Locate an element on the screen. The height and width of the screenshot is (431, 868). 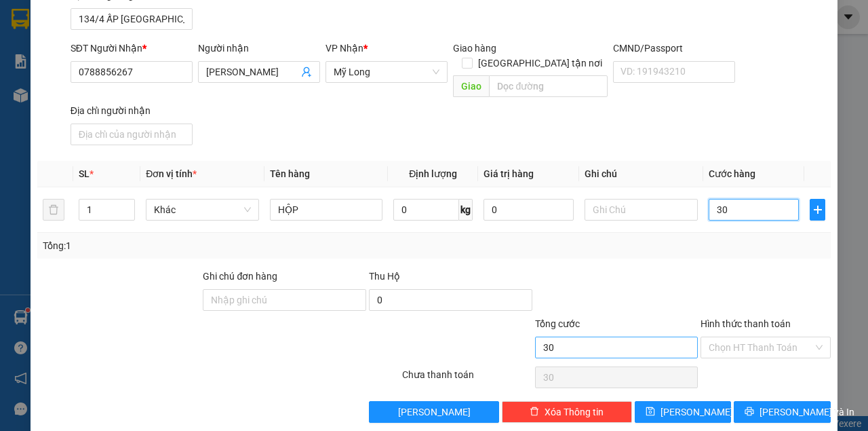
span: Nhận: is located at coordinates (175, 19).